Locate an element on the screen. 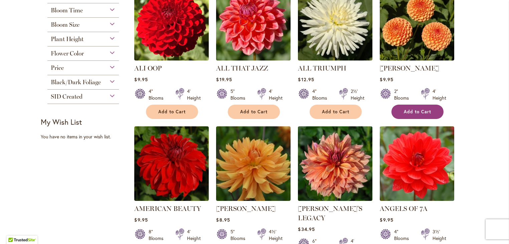 This screenshot has width=509, height=244. a: ANDREW CHARLES is located at coordinates (253, 199).